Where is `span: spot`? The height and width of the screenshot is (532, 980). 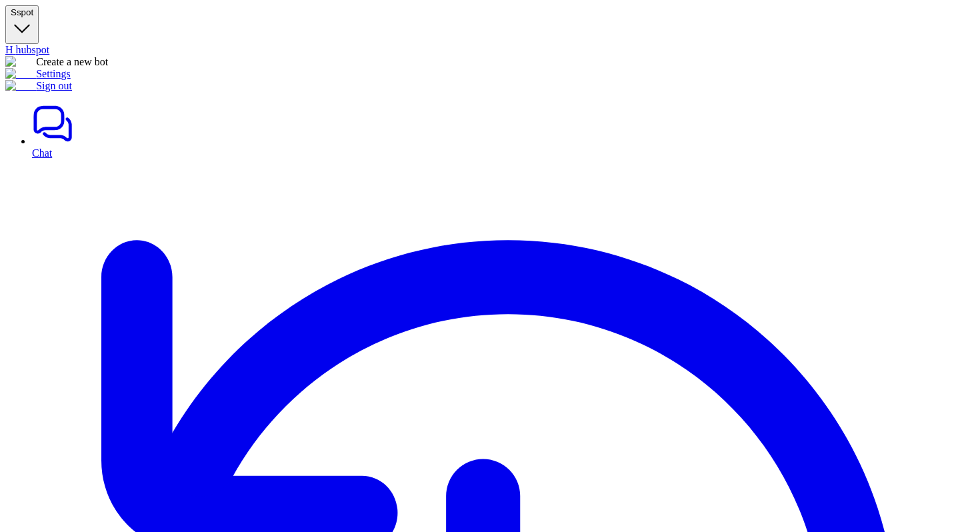 span: spot is located at coordinates (25, 12).